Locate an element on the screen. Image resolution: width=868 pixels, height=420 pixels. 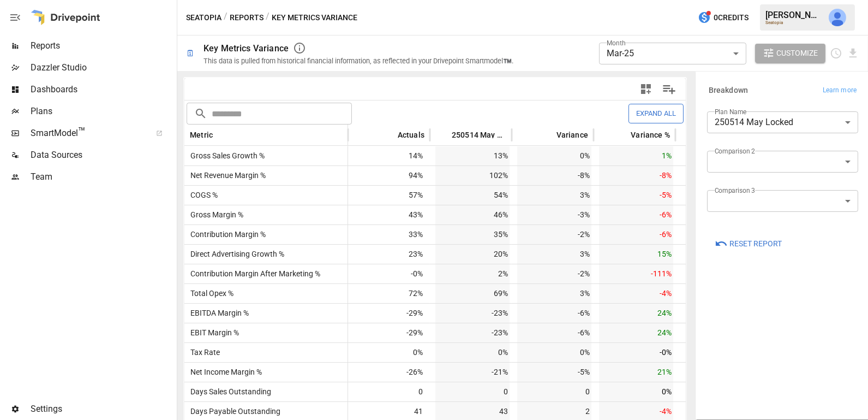
span: 35% is located at coordinates (472, 234).